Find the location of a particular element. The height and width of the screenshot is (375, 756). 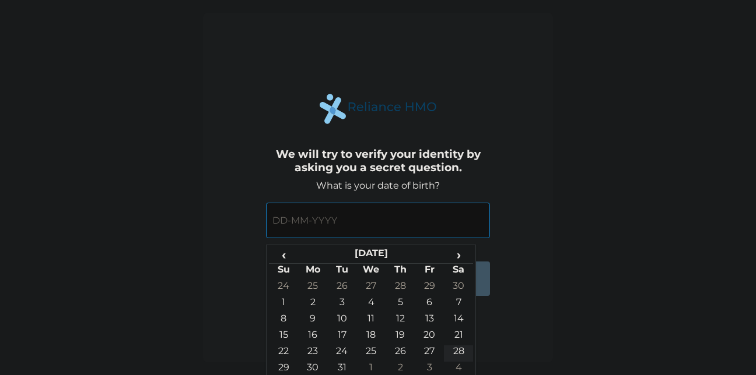

td: 29 is located at coordinates (429, 289).